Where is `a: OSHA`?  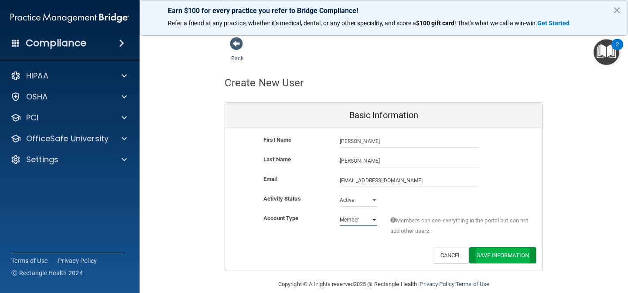
a: OSHA is located at coordinates (68, 97).